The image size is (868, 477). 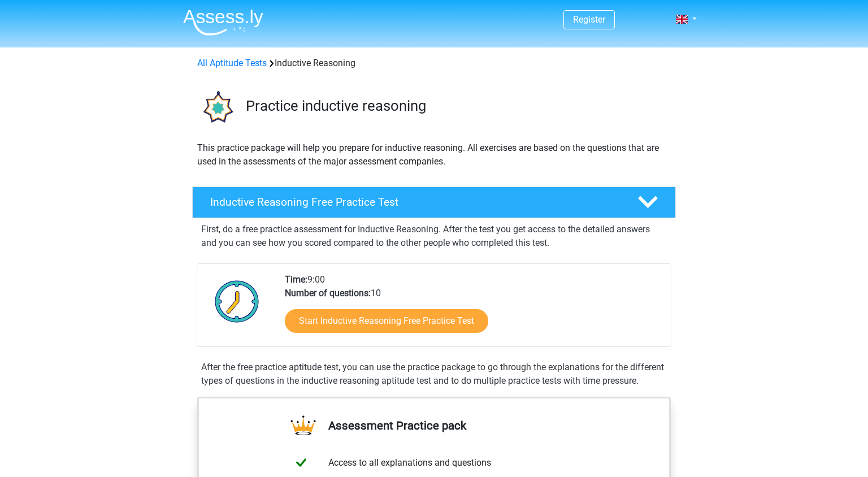 I want to click on div: After the free practice aptitude test, you can use the practice package to go through the explana..., so click(x=434, y=374).